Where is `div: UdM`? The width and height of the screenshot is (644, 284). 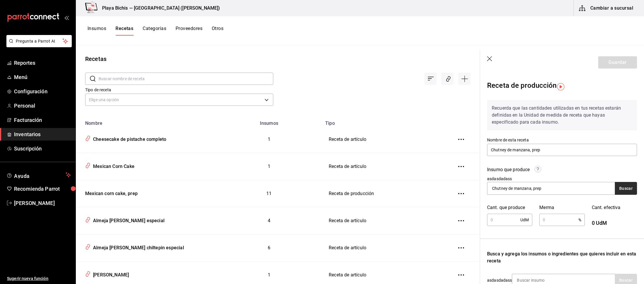
div: UdM is located at coordinates (510, 220).